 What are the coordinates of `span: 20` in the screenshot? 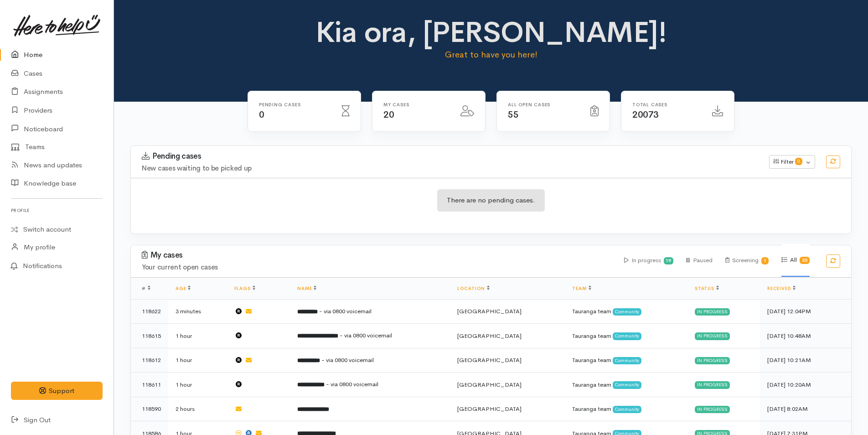 It's located at (389, 115).